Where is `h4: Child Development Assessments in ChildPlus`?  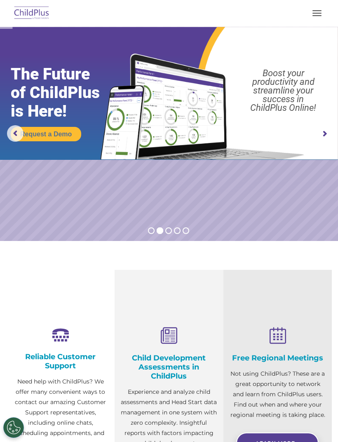
h4: Child Development Assessments in ChildPlus is located at coordinates (169, 367).